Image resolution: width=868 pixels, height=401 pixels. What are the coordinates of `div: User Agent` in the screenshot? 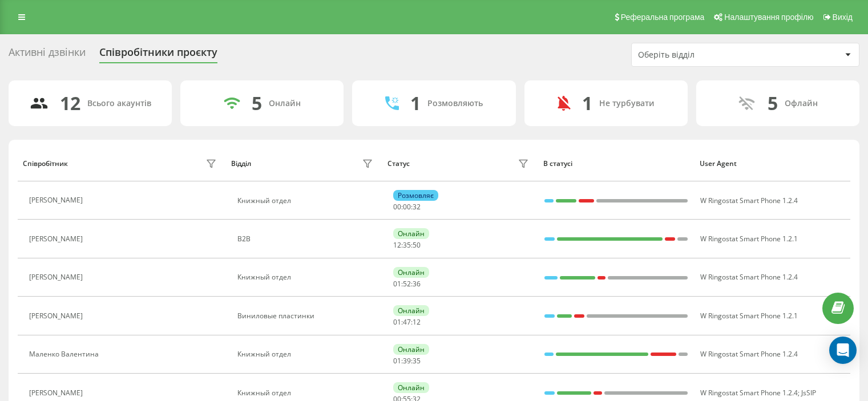 It's located at (772, 163).